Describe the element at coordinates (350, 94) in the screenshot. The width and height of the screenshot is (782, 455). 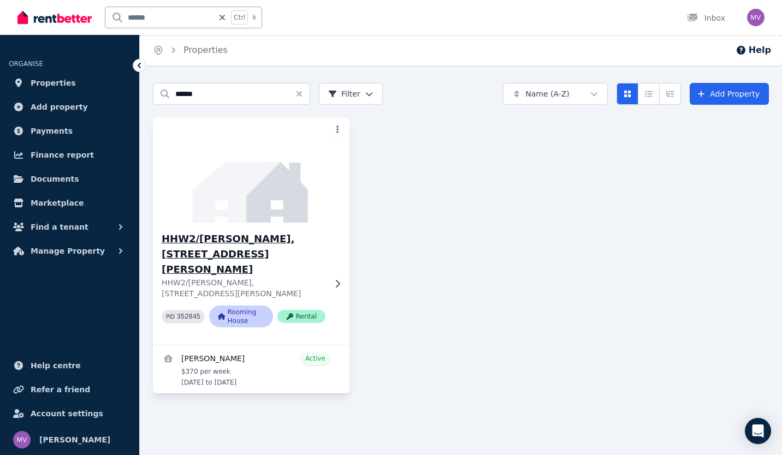
I see `button: Filter` at that location.